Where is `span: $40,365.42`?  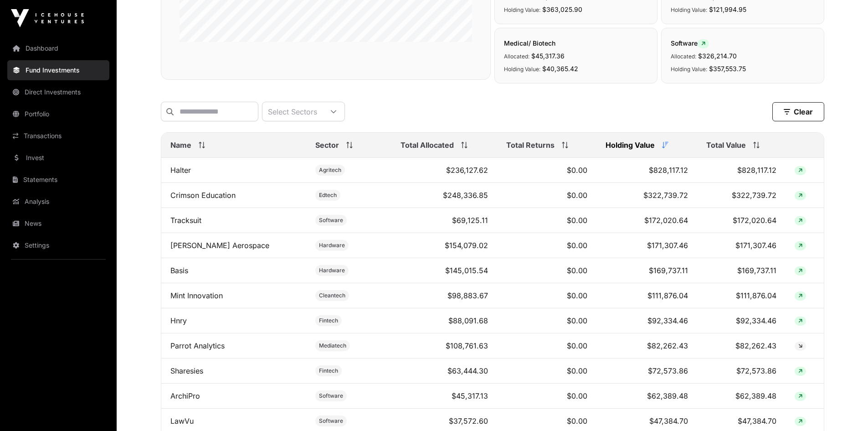
span: $40,365.42 is located at coordinates (560, 68).